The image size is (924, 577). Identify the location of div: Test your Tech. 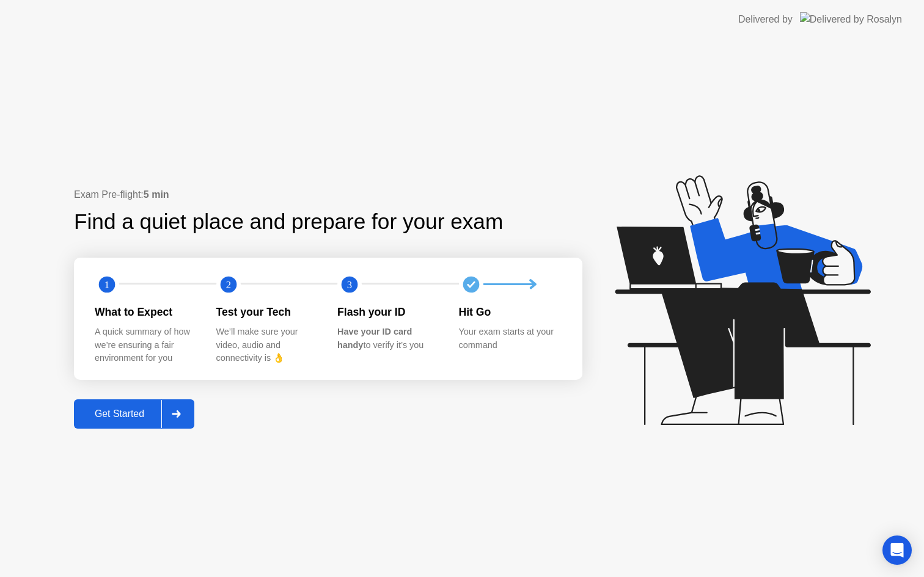
(267, 312).